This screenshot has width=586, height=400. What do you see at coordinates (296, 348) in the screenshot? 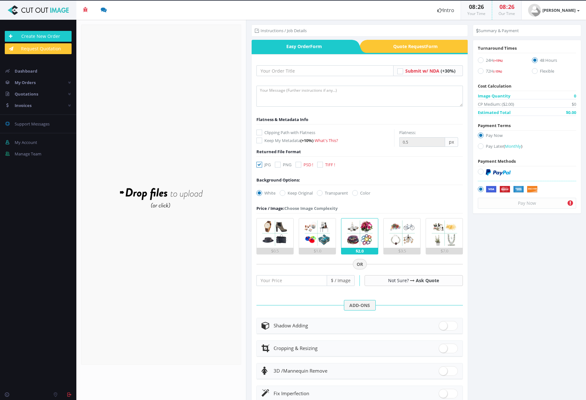
I see `span: Cropping & Resizing` at bounding box center [296, 348].